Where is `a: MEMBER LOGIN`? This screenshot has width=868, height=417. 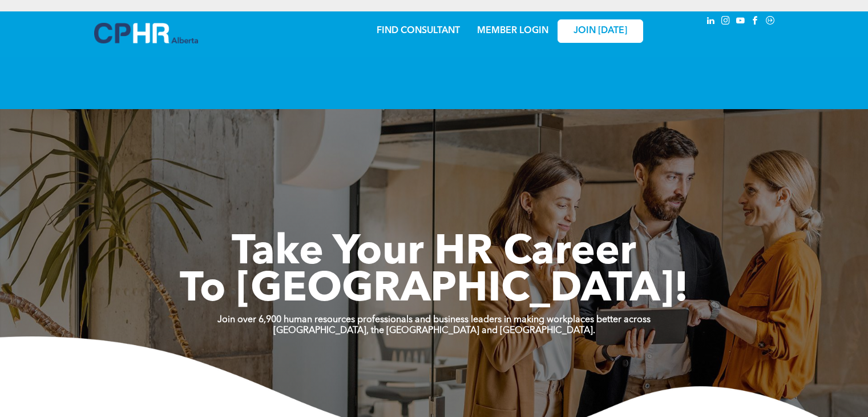 a: MEMBER LOGIN is located at coordinates (512, 31).